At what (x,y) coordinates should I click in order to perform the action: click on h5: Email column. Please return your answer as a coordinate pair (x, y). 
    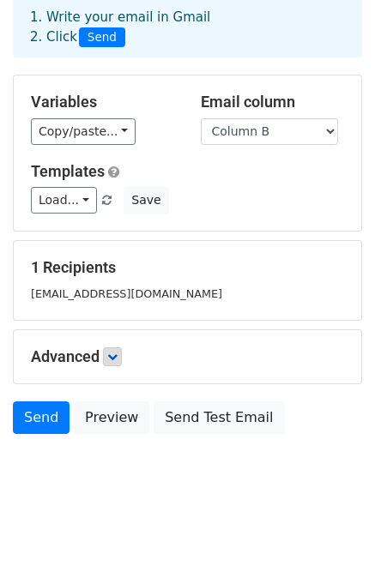
    Looking at the image, I should click on (273, 102).